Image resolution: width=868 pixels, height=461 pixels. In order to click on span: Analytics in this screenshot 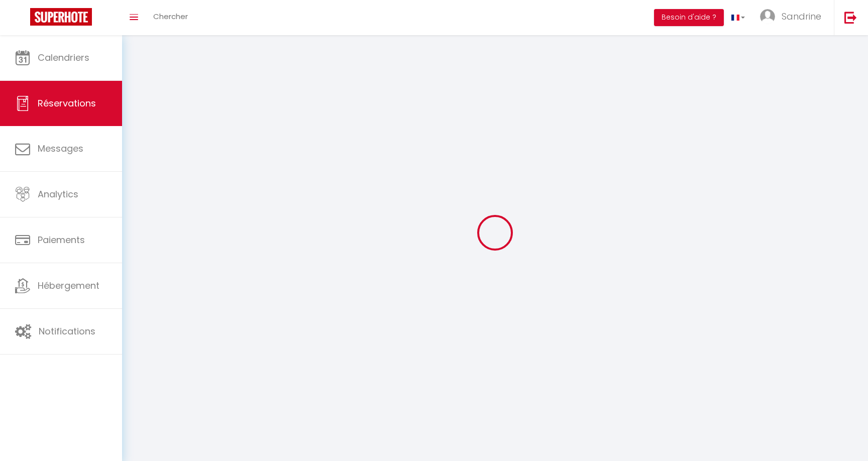, I will do `click(58, 194)`.